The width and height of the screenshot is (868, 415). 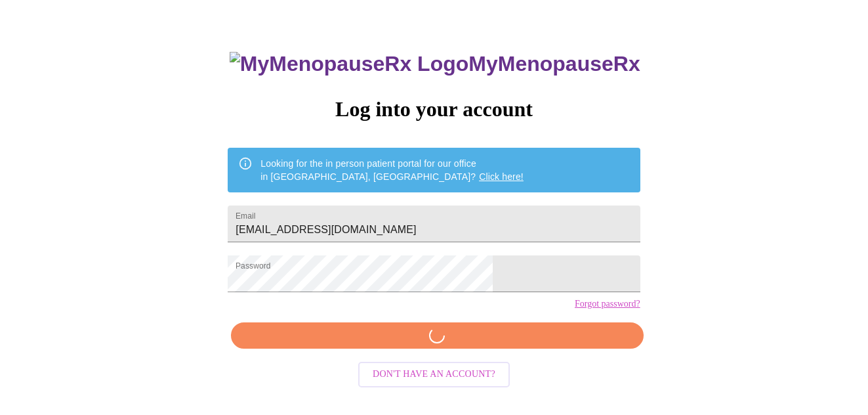 I want to click on h3: Log into your account, so click(x=434, y=109).